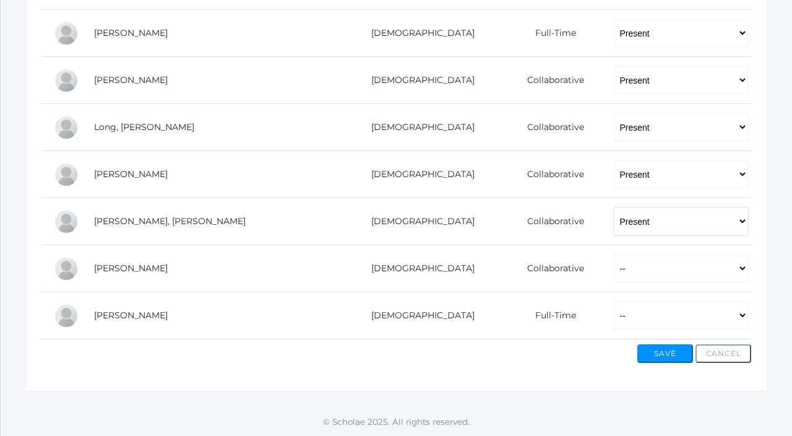  What do you see at coordinates (66, 127) in the screenshot?
I see `div: Wren Long` at bounding box center [66, 127].